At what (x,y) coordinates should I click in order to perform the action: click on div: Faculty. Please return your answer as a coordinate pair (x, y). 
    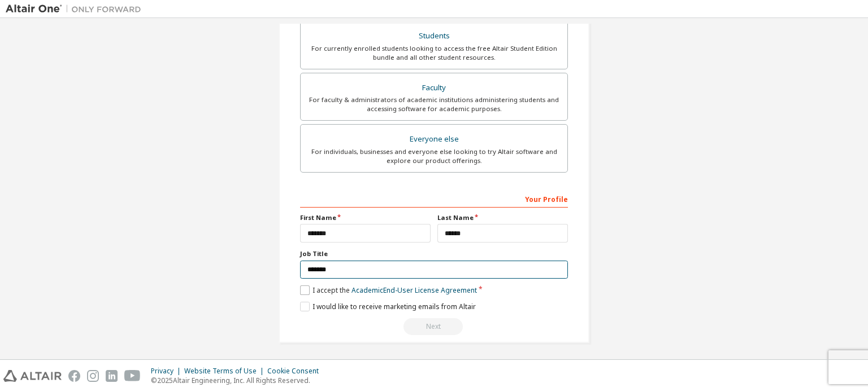
    Looking at the image, I should click on (434, 88).